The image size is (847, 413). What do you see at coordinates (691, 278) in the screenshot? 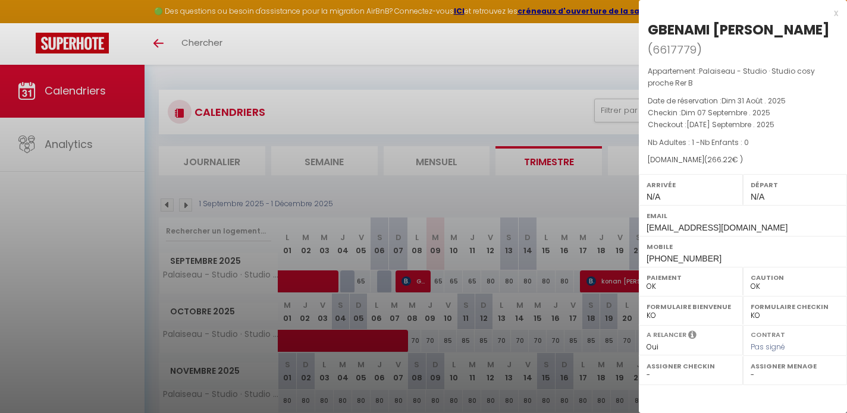
I see `label: Paiement` at bounding box center [691, 278].